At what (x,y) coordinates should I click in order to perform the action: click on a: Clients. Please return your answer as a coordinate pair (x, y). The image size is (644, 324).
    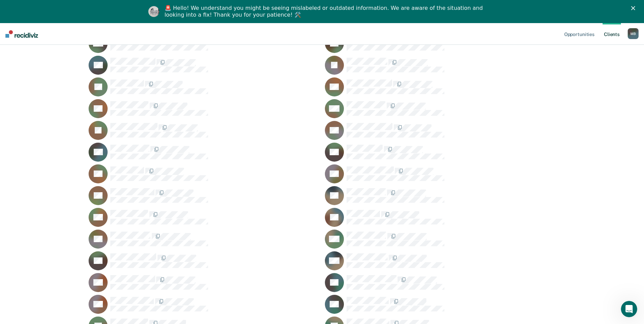
    Looking at the image, I should click on (612, 34).